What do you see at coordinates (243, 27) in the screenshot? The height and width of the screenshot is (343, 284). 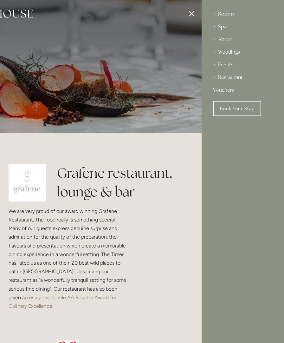 I see `div: Spa` at bounding box center [243, 27].